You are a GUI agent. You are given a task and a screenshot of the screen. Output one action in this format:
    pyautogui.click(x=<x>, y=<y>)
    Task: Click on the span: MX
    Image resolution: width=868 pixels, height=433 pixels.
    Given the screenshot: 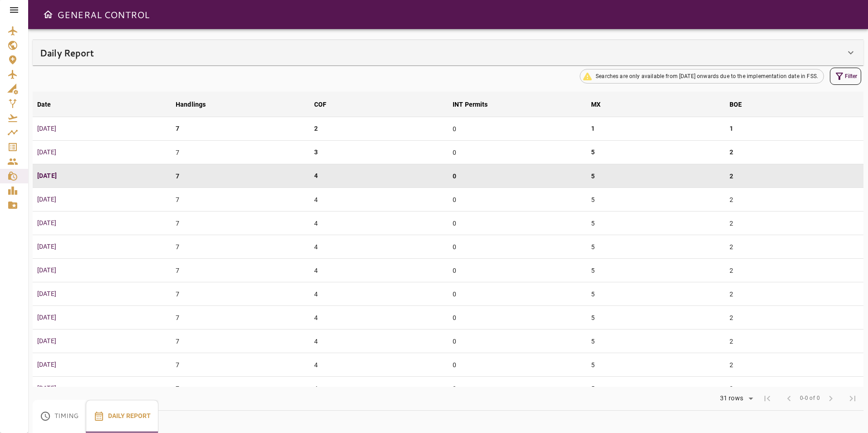 What is the action you would take?
    pyautogui.click(x=601, y=104)
    